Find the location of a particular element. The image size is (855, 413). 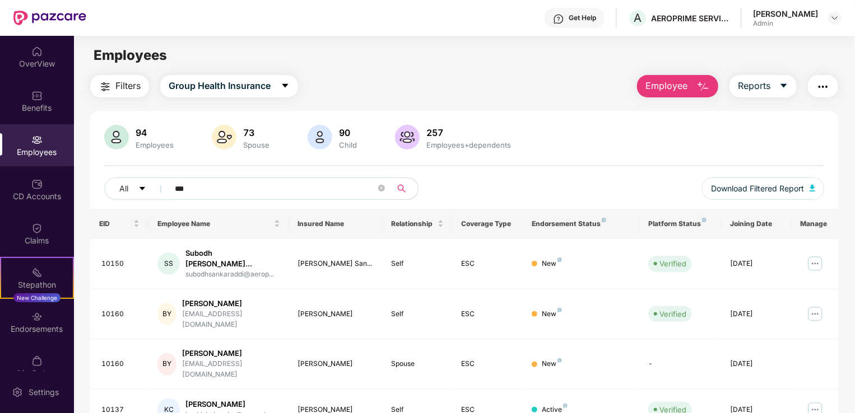

img: svg+xml;base64,PHN2ZyBpZD0iQ2xhaW0iIHhtbG5zPSJodHRwOi8vd3d3LnczLm9yZy8yMDAwL3N2ZyIgd2lkdGg9IjIwIi... is located at coordinates (37, 229).